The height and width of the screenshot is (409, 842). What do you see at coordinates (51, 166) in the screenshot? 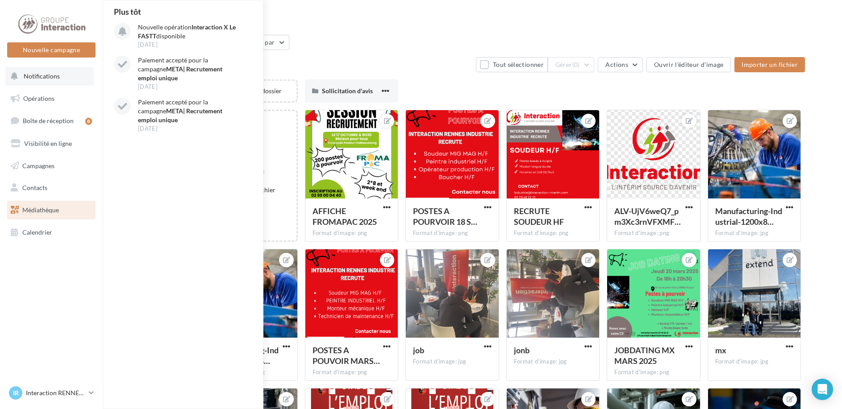
I see `a: Campagnes` at bounding box center [51, 166].